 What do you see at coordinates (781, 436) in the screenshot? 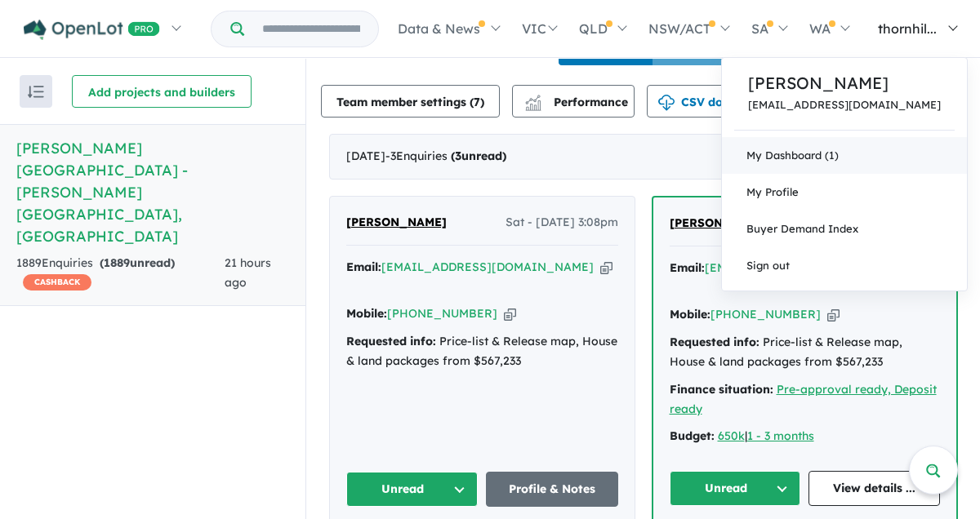
I see `a: 1 - 3 months` at bounding box center [781, 436].